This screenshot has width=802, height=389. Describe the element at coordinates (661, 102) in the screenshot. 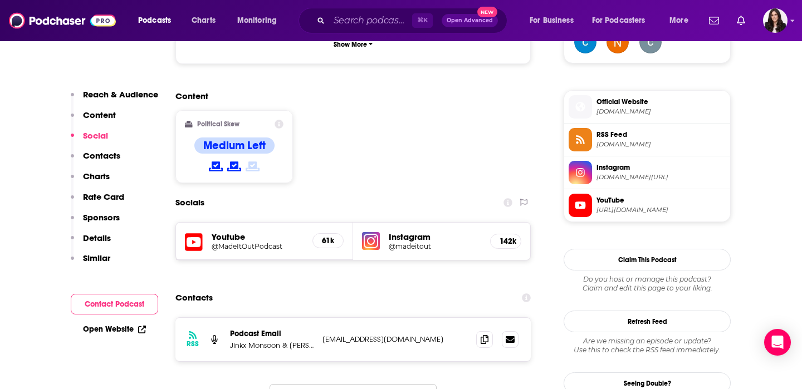

I see `span: Official Website` at that location.